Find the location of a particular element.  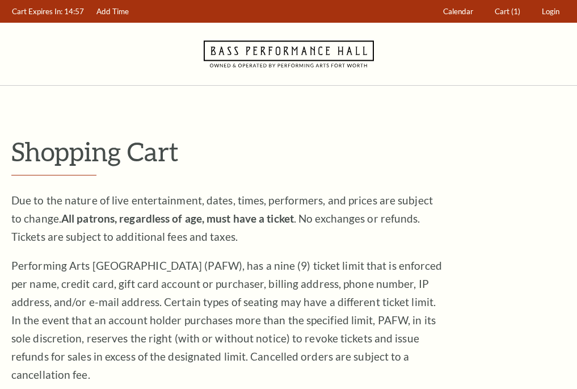

a: Calendar is located at coordinates (458, 11).